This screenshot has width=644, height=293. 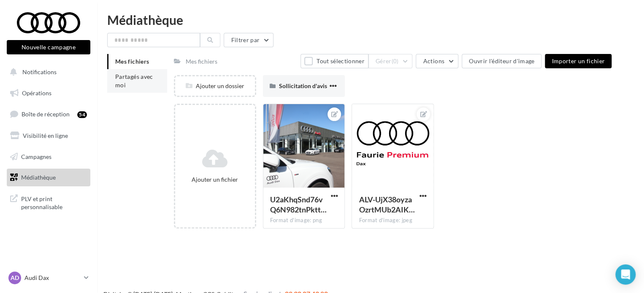 What do you see at coordinates (49, 202) in the screenshot?
I see `a: PLV et print personnalisable` at bounding box center [49, 202].